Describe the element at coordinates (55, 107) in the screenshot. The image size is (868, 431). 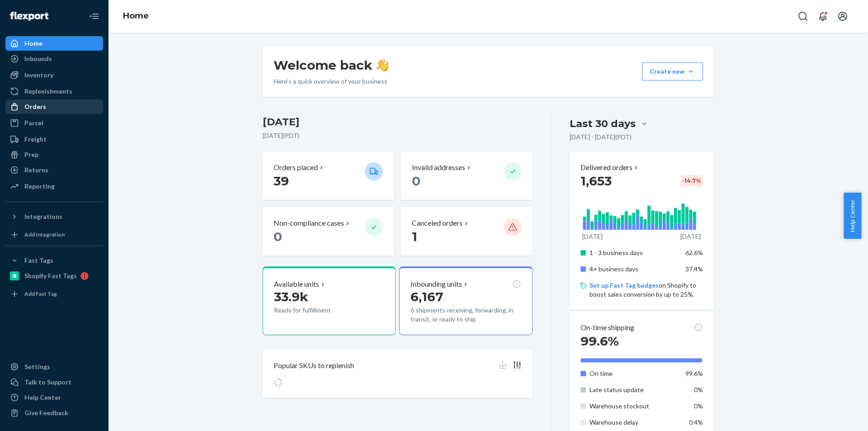
I see `a: Orders` at that location.